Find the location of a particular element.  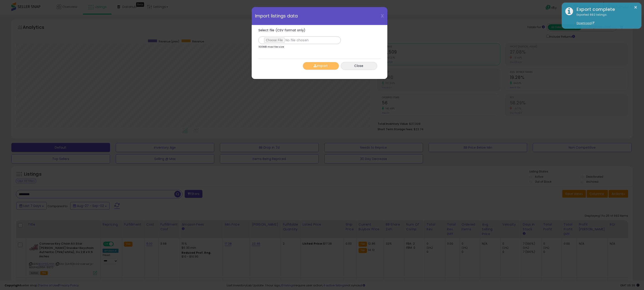

p: 100MB max file size is located at coordinates (271, 47).